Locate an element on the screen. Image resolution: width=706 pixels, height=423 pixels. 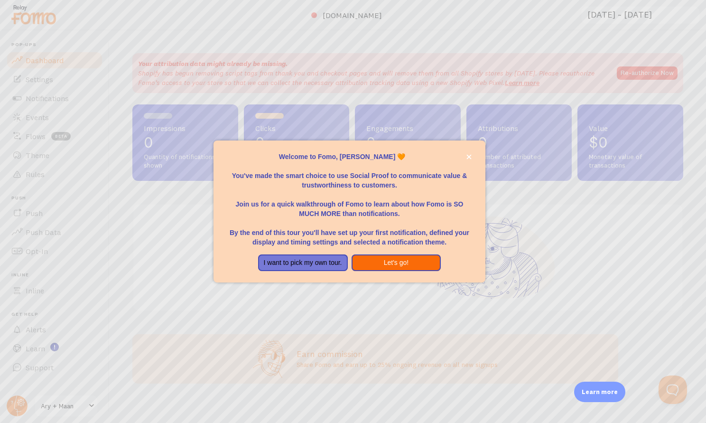
p: You've made the smart choice to use Social Proof to communicate value & trustworthiness to custom... is located at coordinates (349, 176).